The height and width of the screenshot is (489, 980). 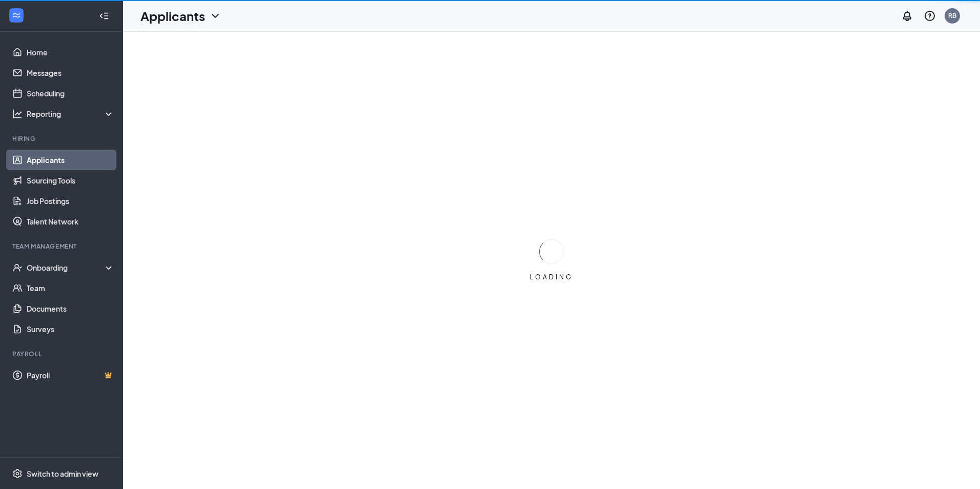 What do you see at coordinates (70, 375) in the screenshot?
I see `a: PayrollCrown` at bounding box center [70, 375].